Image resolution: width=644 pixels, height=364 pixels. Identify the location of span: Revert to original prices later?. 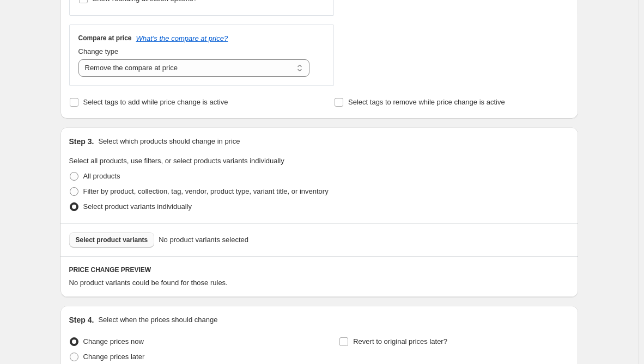
(400, 341).